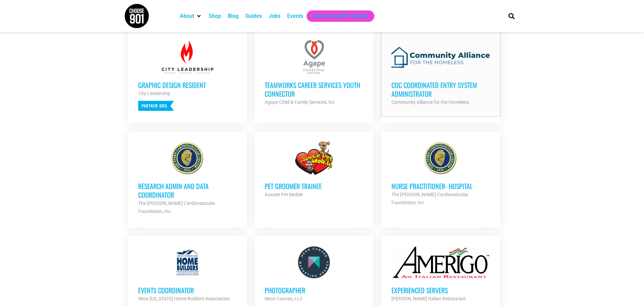 Image resolution: width=644 pixels, height=306 pixels. I want to click on strong: City Leadership, so click(155, 94).